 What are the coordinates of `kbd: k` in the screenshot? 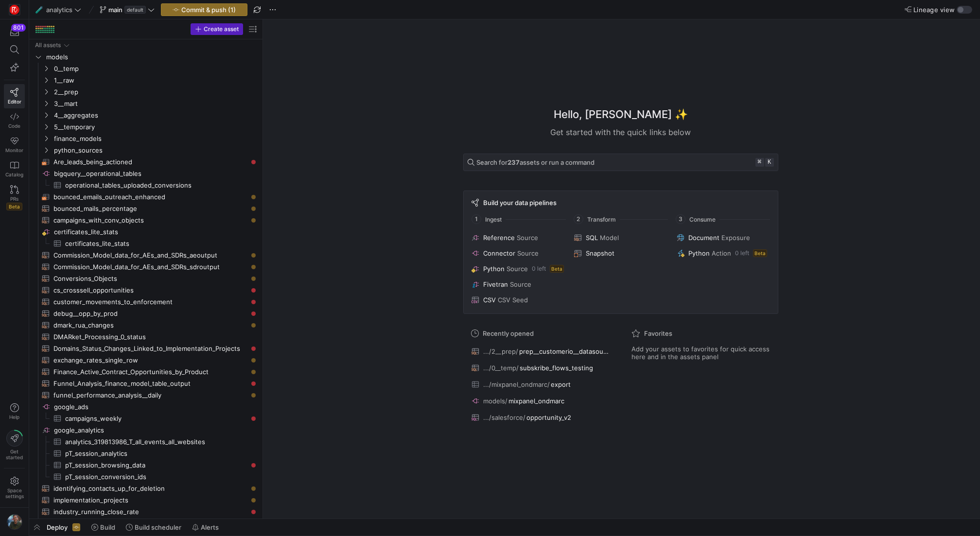 It's located at (769, 163).